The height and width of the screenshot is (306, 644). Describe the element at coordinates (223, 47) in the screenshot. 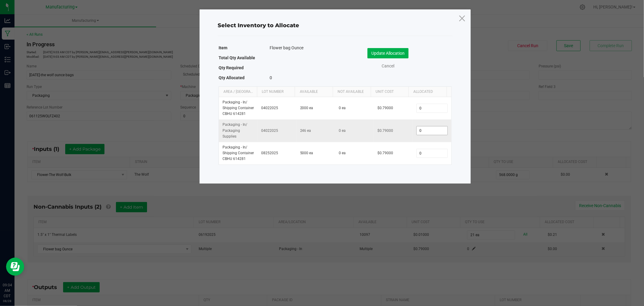

I see `label: Item` at that location.